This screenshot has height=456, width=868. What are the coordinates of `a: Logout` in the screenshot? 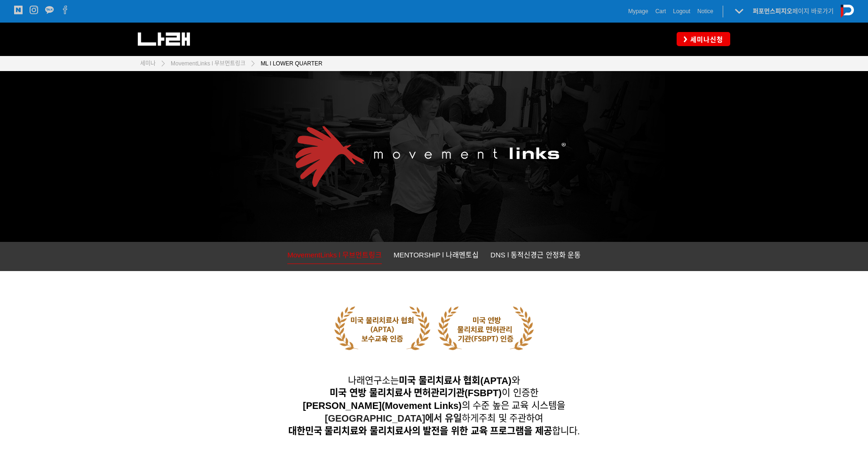 It's located at (681, 11).